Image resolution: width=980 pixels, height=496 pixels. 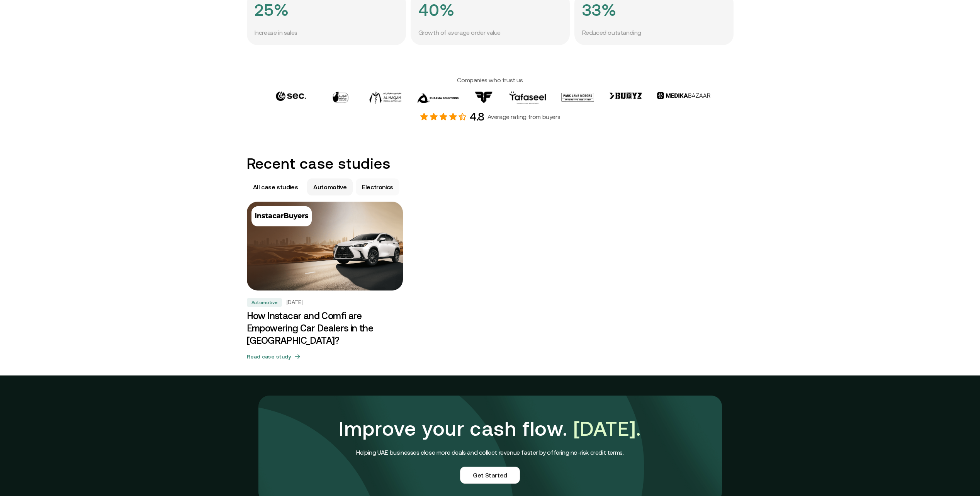 I want to click on p: All case studies, so click(x=276, y=187).